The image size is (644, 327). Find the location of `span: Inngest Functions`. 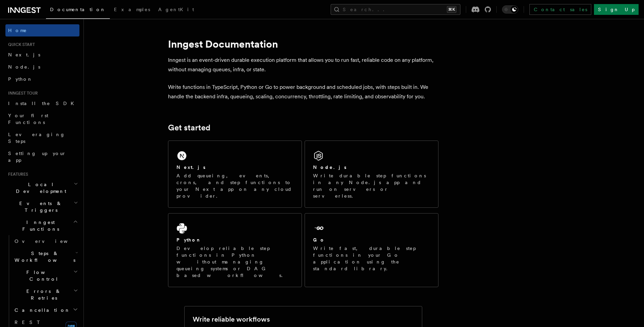

span: Inngest Functions is located at coordinates (40, 225).